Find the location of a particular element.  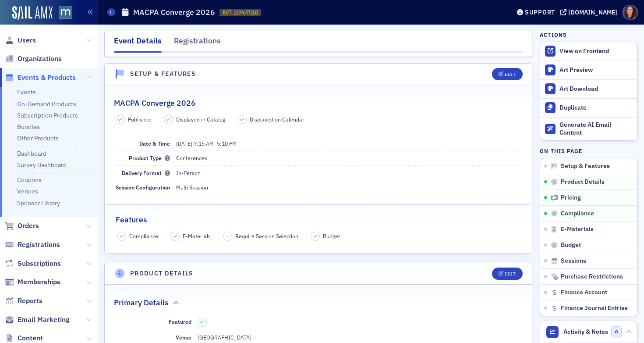

span: Orders is located at coordinates (28, 226).